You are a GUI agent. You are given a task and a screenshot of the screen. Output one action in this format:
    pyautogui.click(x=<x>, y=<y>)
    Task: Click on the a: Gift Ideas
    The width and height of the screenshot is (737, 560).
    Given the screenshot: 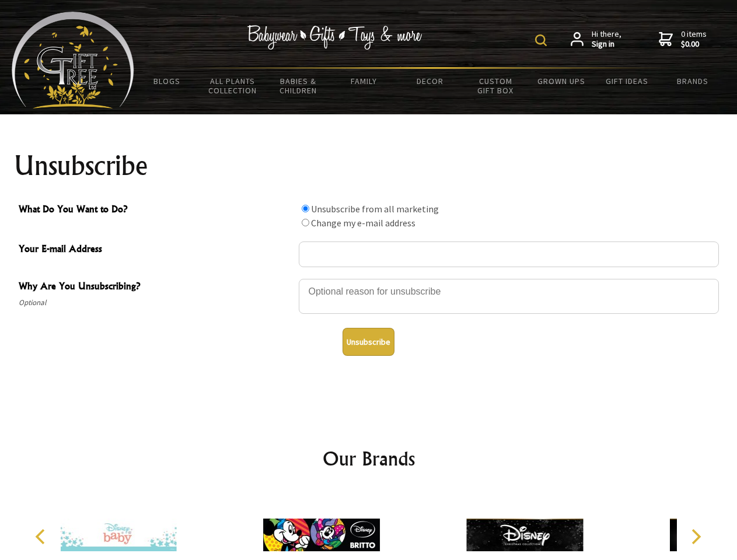 What is the action you would take?
    pyautogui.click(x=627, y=81)
    